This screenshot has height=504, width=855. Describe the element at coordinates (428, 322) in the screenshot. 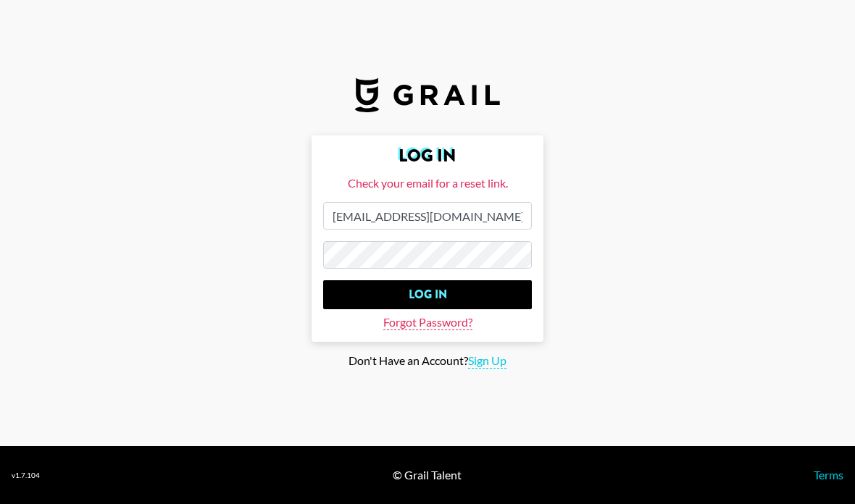

I see `span: Forgot Password?` at that location.